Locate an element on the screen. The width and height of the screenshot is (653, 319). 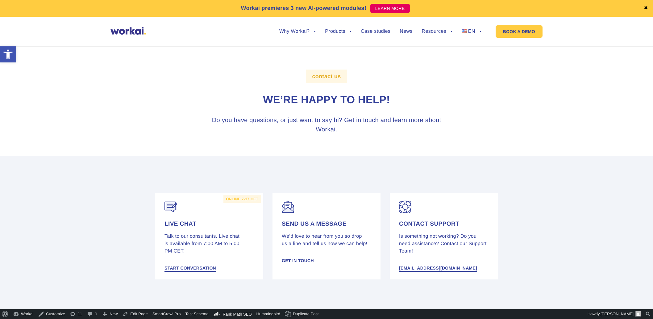
span: Rank Math SEO is located at coordinates (237, 314).